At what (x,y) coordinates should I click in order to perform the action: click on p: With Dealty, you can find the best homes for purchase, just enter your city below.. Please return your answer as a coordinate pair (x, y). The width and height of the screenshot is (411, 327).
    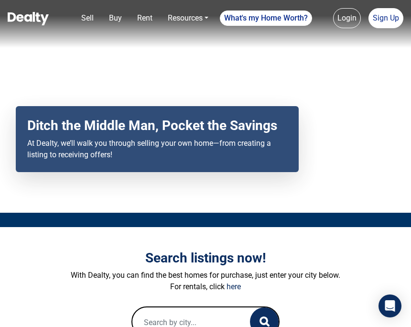
    Looking at the image, I should click on (205, 275).